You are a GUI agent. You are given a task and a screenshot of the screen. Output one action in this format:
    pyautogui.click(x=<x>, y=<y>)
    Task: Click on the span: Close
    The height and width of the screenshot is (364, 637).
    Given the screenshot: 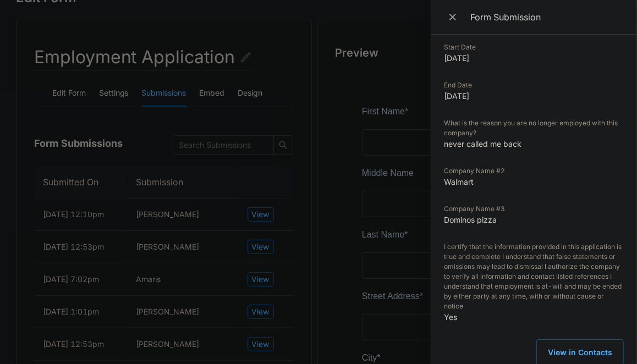 What is the action you would take?
    pyautogui.click(x=453, y=17)
    